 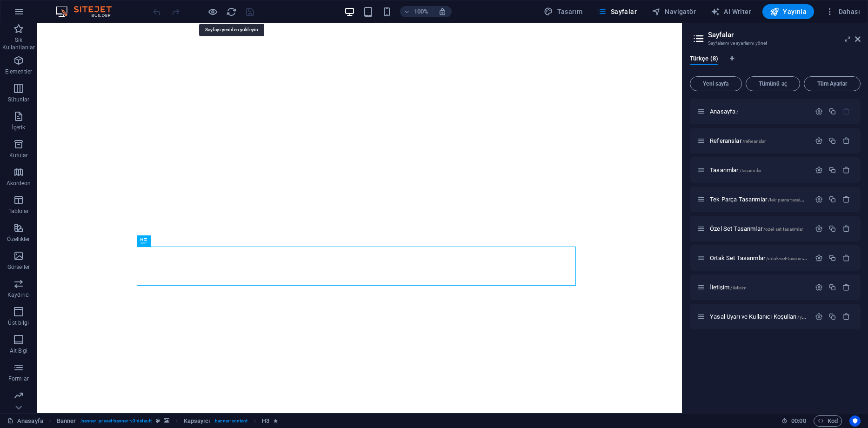 What do you see at coordinates (616, 12) in the screenshot?
I see `span: Sayfalar` at bounding box center [616, 12].